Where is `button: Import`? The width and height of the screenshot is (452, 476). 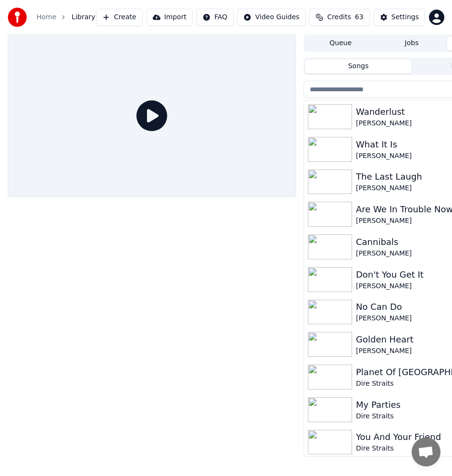 button: Import is located at coordinates (170, 17).